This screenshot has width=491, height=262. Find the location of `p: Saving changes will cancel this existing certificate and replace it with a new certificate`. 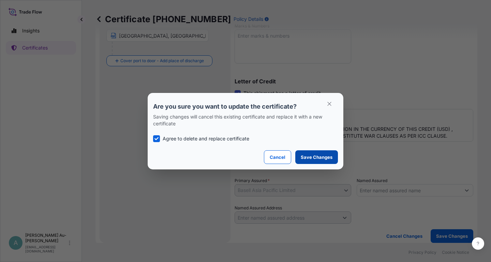

p: Saving changes will cancel this existing certificate and replace it with a new certificate is located at coordinates (246, 120).